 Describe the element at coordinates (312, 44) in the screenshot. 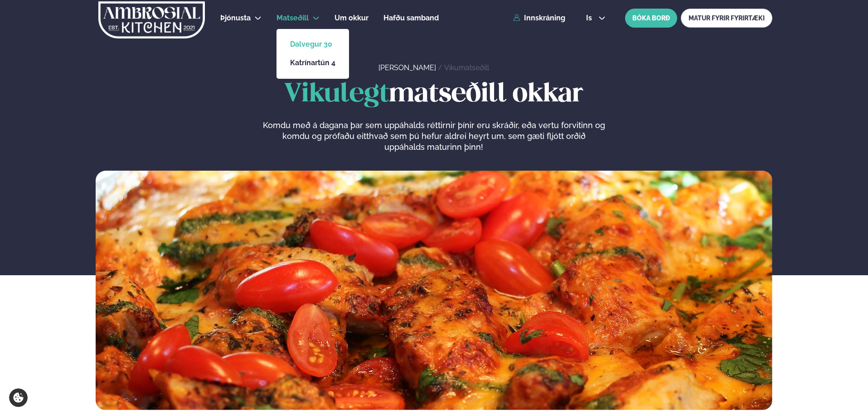

I see `a: Dalvegur 30` at that location.